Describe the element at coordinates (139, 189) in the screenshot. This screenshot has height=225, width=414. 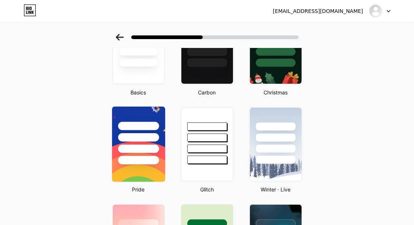
I see `div: Pride` at that location.